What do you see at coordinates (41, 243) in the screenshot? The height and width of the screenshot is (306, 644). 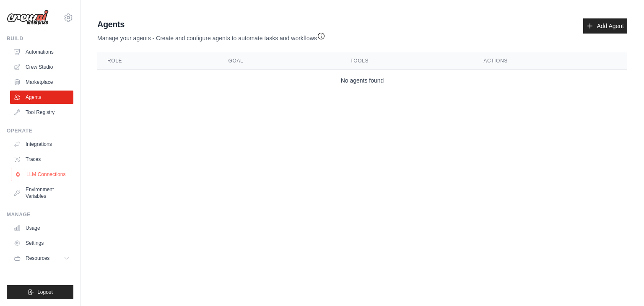 I see `a: Settings` at bounding box center [41, 243].